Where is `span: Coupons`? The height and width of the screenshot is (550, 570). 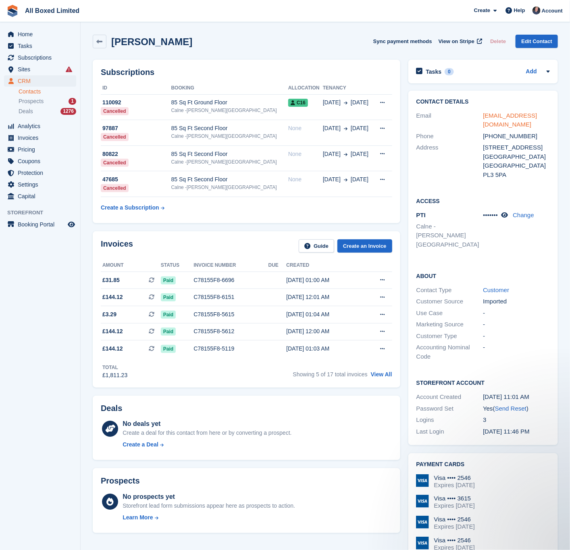 span: Coupons is located at coordinates (42, 161).